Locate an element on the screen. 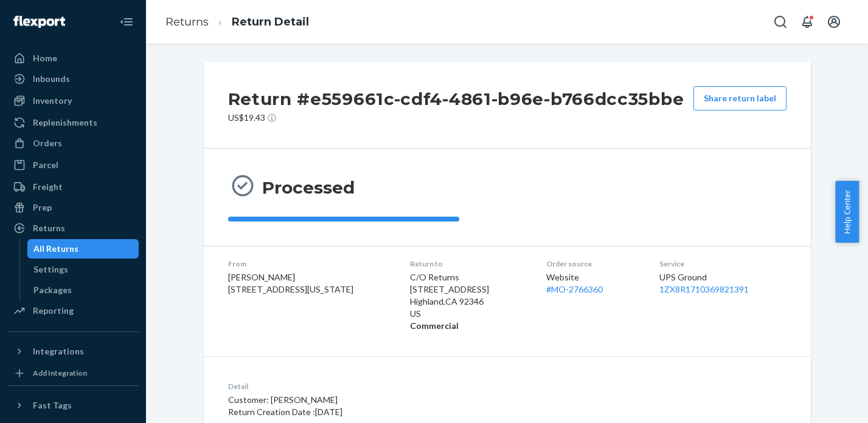  div: Settings is located at coordinates (50, 270).